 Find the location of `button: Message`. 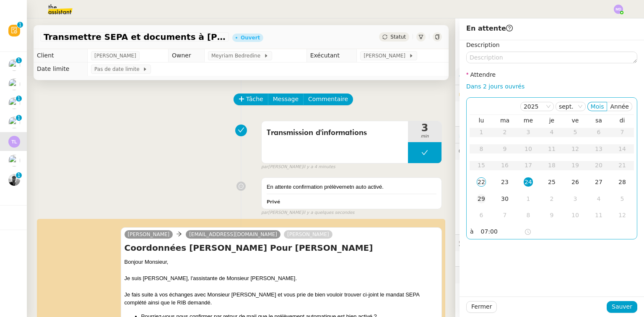

button: Message is located at coordinates (285, 99).